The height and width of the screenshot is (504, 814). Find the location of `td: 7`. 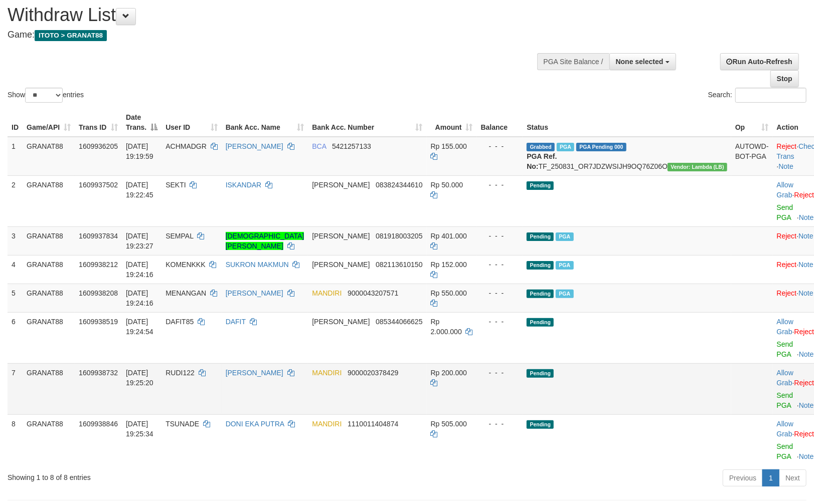

td: 7 is located at coordinates (15, 389).